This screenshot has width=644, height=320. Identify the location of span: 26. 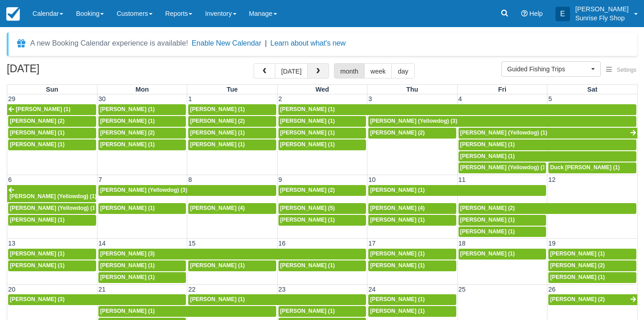
(552, 289).